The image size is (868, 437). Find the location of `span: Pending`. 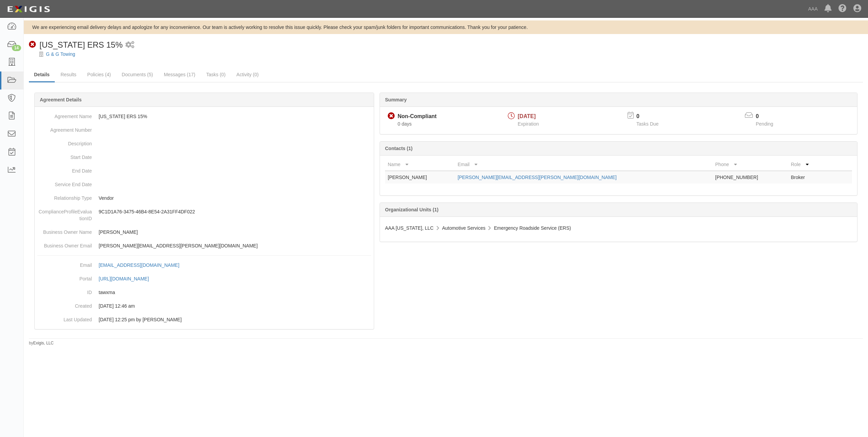

span: Pending is located at coordinates (764, 124).